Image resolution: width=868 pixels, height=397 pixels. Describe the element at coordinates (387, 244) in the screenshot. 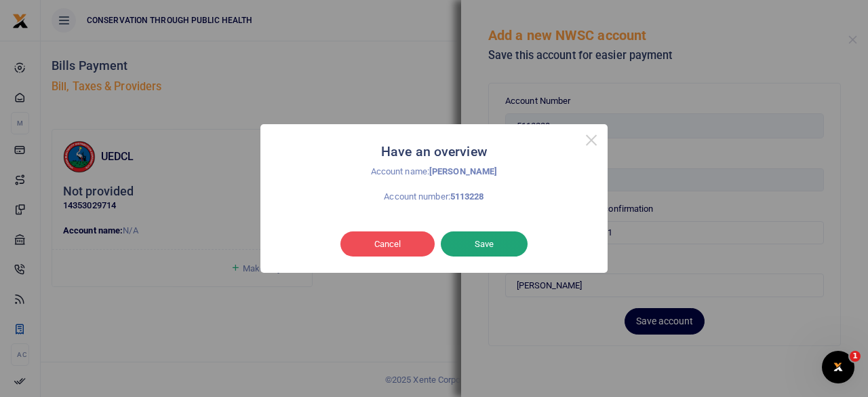

I see `button: Thumbs down` at that location.